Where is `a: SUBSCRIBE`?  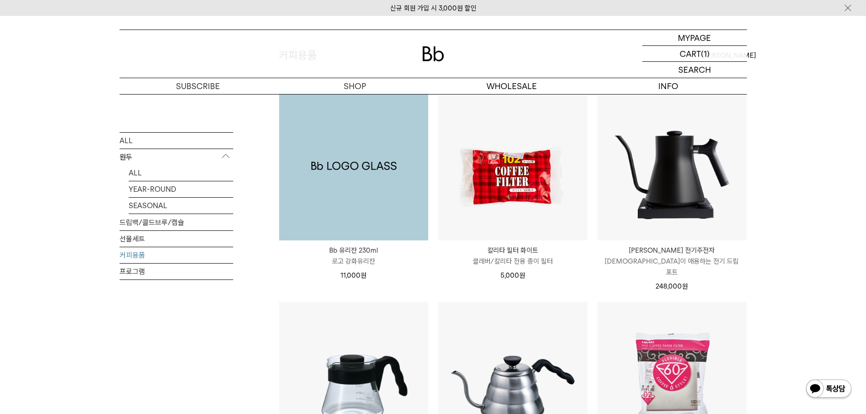
a: SUBSCRIBE is located at coordinates (198, 86).